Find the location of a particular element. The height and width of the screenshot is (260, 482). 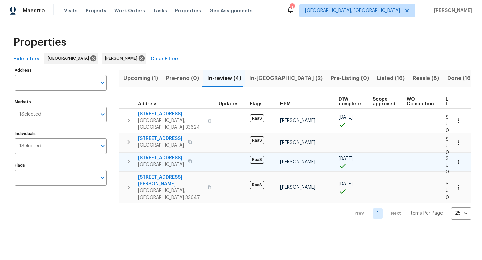

nav: Pagination Navigation is located at coordinates (409, 213).